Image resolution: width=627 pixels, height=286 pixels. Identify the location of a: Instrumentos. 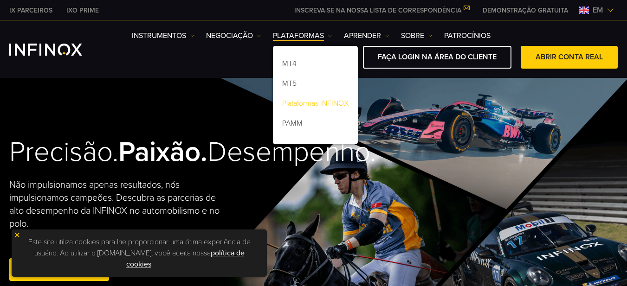
(163, 36).